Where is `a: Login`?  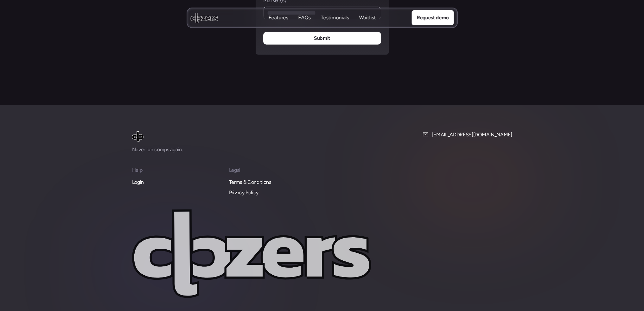
a: Login is located at coordinates (138, 183).